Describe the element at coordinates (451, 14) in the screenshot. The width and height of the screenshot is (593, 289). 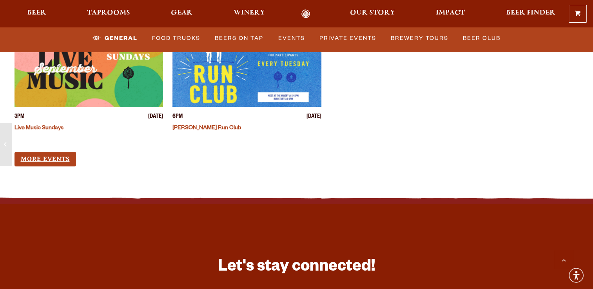
I see `a: Impact` at that location.